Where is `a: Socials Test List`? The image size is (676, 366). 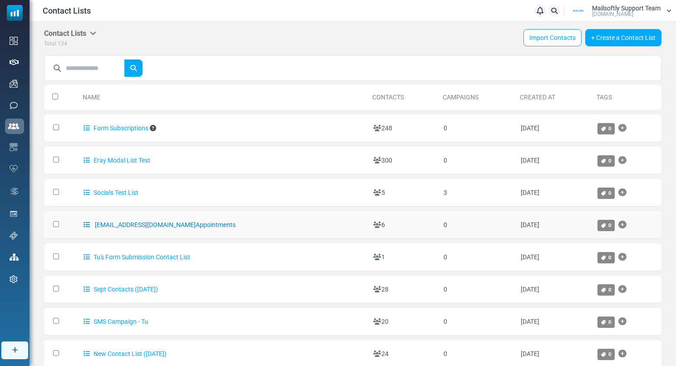 a: Socials Test List is located at coordinates (111, 192).